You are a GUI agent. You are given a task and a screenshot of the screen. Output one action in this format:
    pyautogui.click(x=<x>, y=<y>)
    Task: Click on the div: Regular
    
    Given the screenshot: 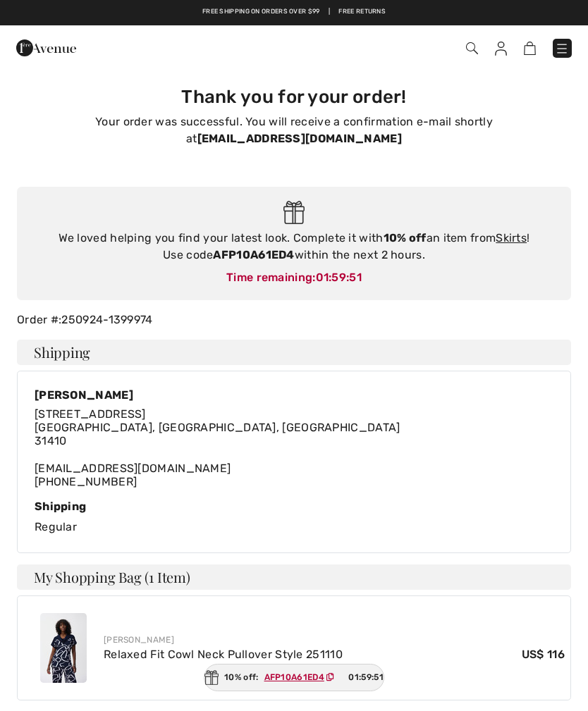 What is the action you would take?
    pyautogui.click(x=294, y=517)
    